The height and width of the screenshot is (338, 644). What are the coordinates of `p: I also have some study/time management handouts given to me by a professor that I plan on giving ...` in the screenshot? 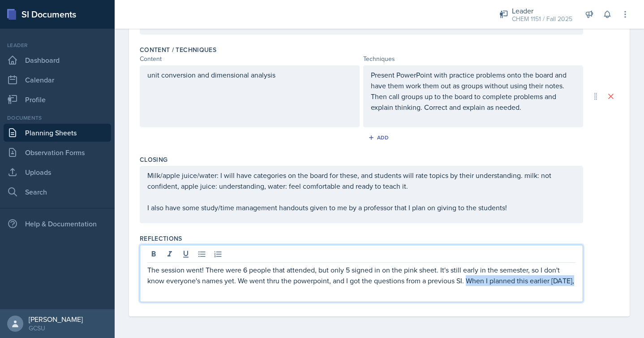 It's located at (361, 208).